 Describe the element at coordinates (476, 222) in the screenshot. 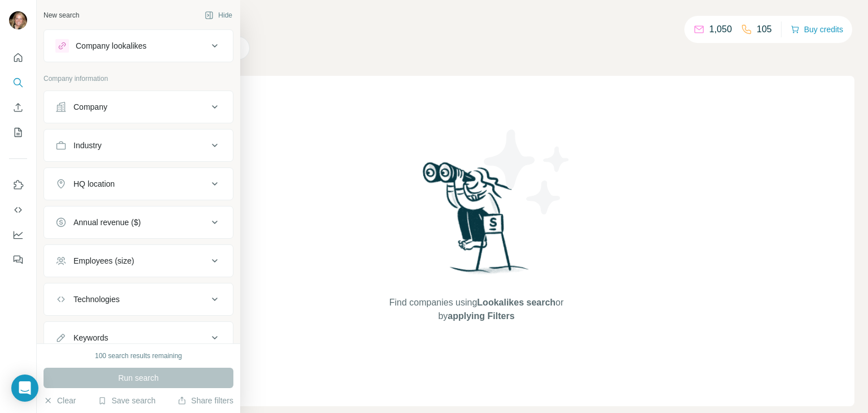

I see `img: Surfe Illustration - Woman searching with binoculars` at that location.